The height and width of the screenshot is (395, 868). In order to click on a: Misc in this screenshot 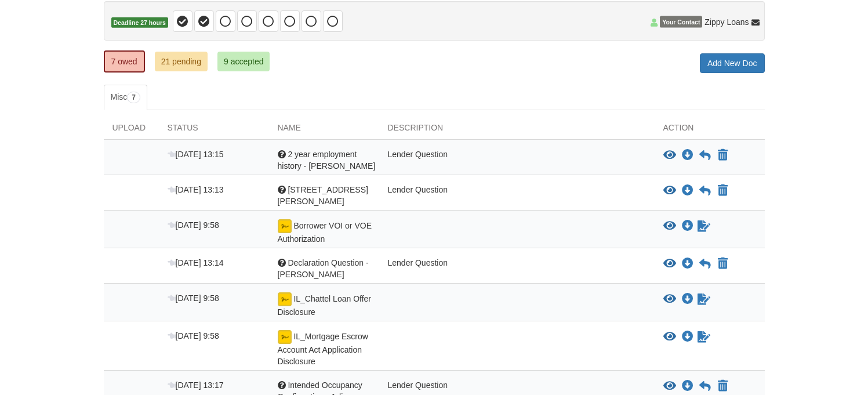, I will do `click(125, 98)`.